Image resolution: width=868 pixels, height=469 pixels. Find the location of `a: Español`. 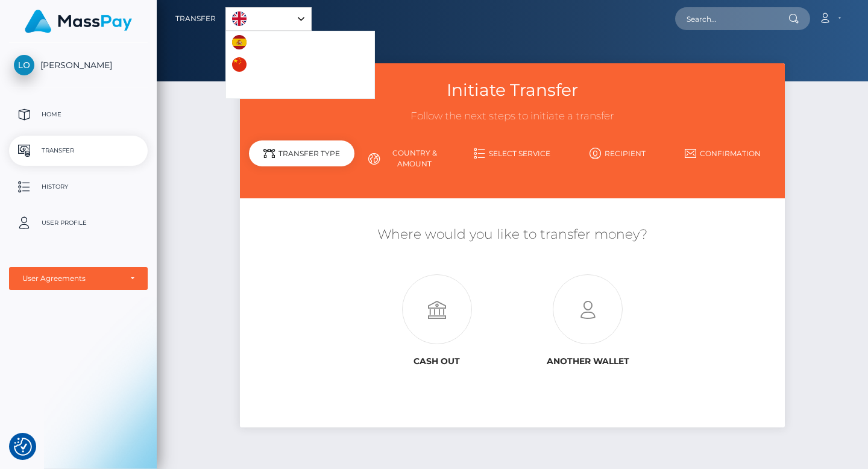

a: Español is located at coordinates (260, 42).